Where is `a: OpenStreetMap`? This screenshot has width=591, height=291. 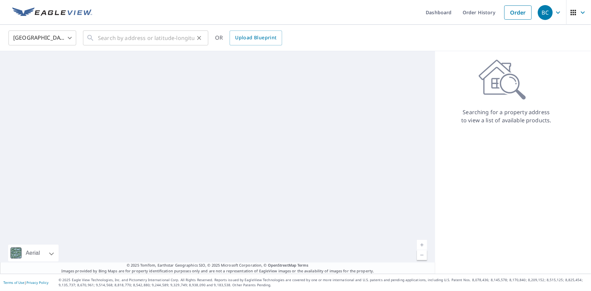
a: OpenStreetMap is located at coordinates (282, 265).